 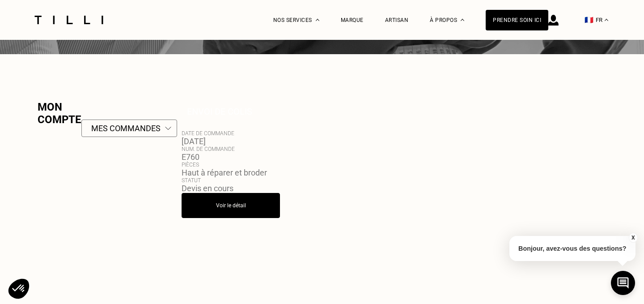 I want to click on p: Devis en cours, so click(x=387, y=188).